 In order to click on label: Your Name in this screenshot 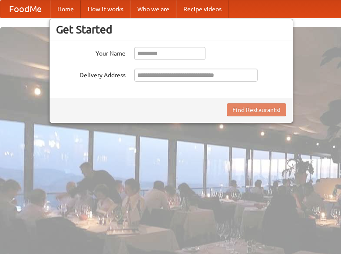, I will do `click(91, 52)`.